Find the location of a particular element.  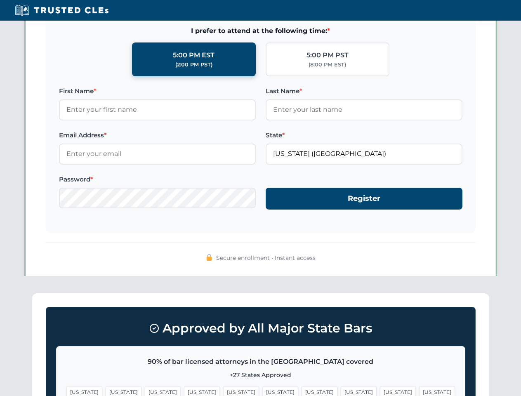

label: First Name is located at coordinates (157, 91).